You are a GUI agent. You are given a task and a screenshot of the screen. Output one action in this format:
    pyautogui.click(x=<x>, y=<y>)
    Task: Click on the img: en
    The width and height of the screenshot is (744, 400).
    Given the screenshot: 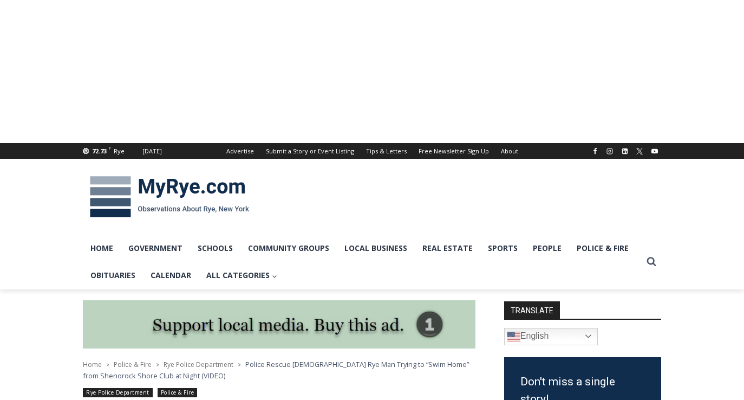 What is the action you would take?
    pyautogui.click(x=514, y=336)
    